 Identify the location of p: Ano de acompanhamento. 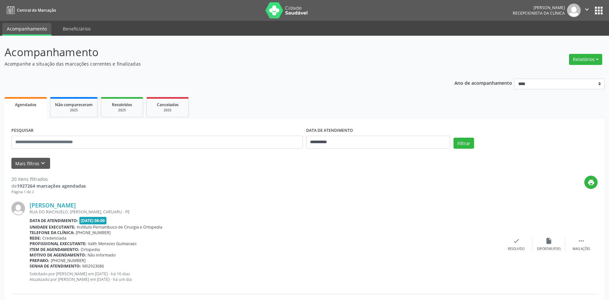
(483, 83).